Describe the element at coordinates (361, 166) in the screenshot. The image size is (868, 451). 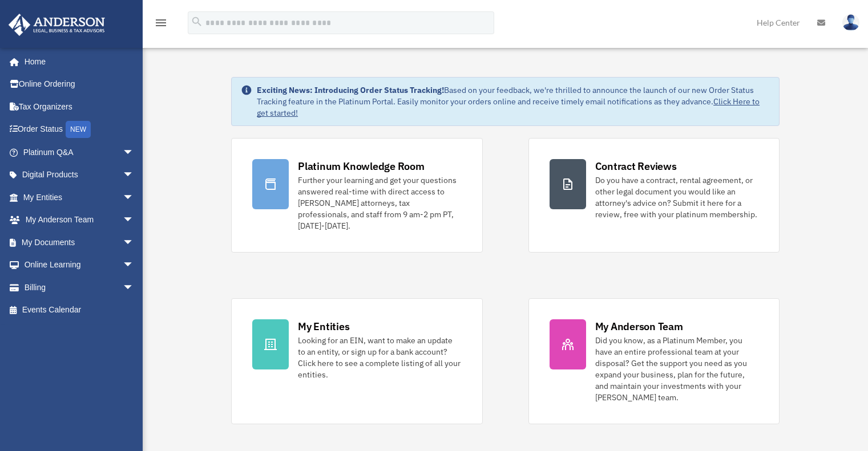
I see `div: Platinum Knowledge Room` at that location.